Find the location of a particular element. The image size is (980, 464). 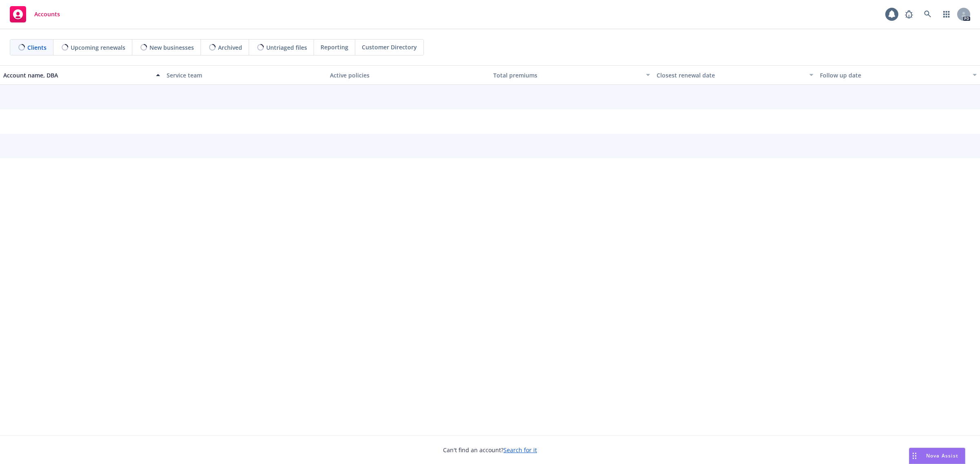

a: Switch app is located at coordinates (946, 15).